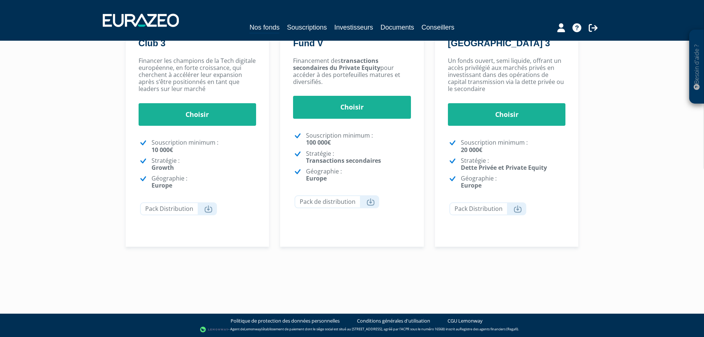 The width and height of the screenshot is (704, 337). What do you see at coordinates (141, 20) in the screenshot?
I see `img: 1732889491-logotype_eurazeo_blanc_rvb.png` at bounding box center [141, 20].